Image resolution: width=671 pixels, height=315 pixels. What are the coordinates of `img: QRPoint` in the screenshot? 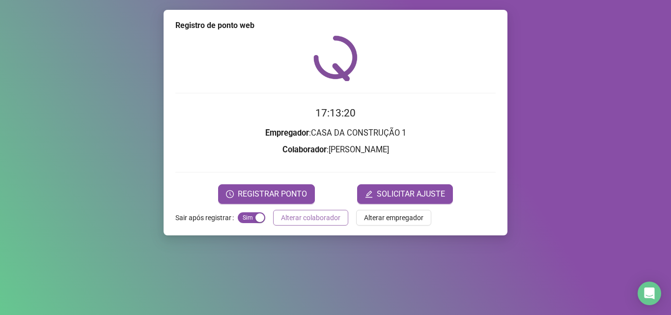 It's located at (335, 58).